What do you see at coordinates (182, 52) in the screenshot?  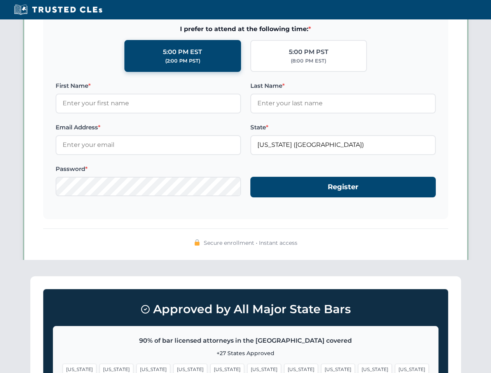 I see `div: 5:00 PM EST` at bounding box center [182, 52].